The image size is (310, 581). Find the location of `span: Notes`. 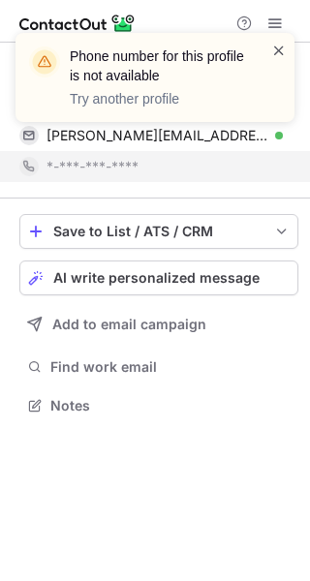

span: Notes is located at coordinates (171, 406).